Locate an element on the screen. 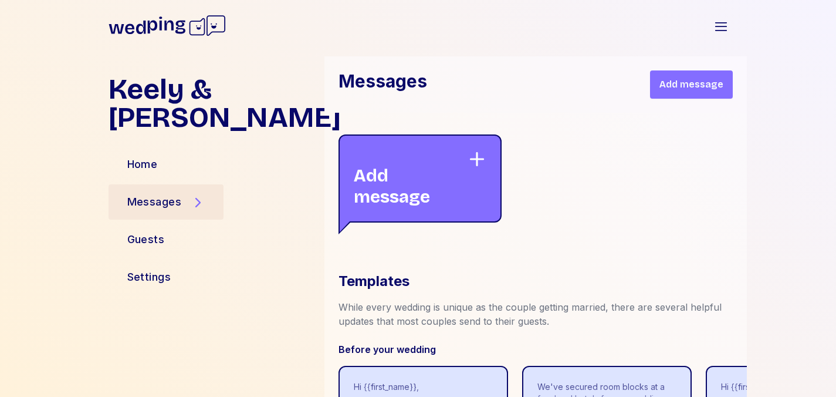 The width and height of the screenshot is (836, 397). h1: Messages is located at coordinates (383, 85).